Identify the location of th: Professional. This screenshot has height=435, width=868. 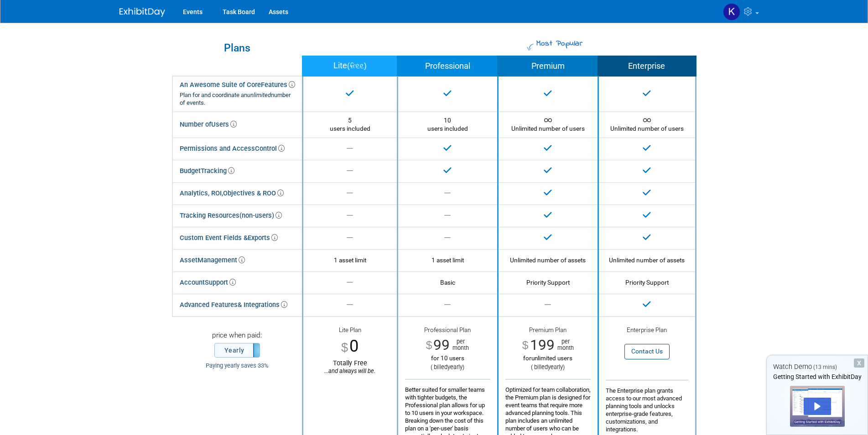
(447, 66).